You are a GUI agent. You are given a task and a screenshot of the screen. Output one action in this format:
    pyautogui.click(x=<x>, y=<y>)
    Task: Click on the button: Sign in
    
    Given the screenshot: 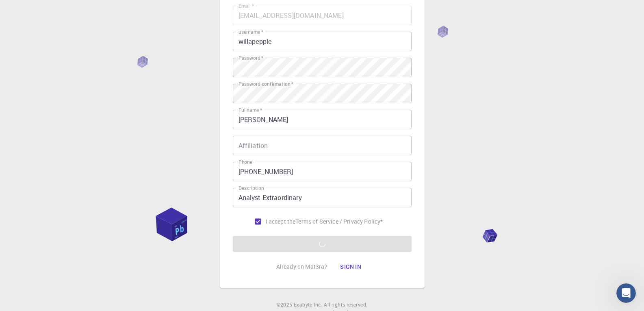 What is the action you would take?
    pyautogui.click(x=351, y=267)
    